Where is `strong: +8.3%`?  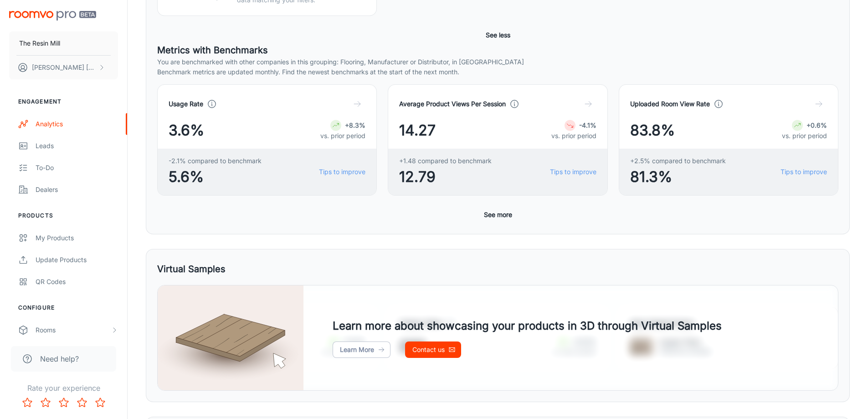
strong: +8.3% is located at coordinates (355, 125).